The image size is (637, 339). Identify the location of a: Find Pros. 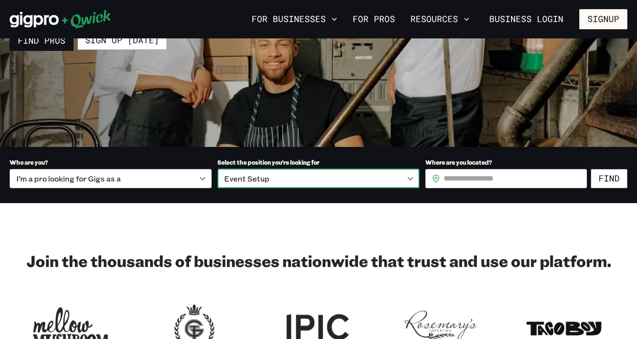
(41, 41).